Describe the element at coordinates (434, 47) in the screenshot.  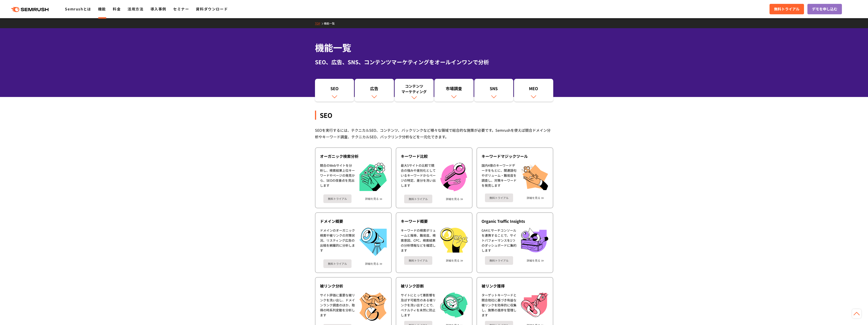
I see `h1: 機能一覧` at that location.